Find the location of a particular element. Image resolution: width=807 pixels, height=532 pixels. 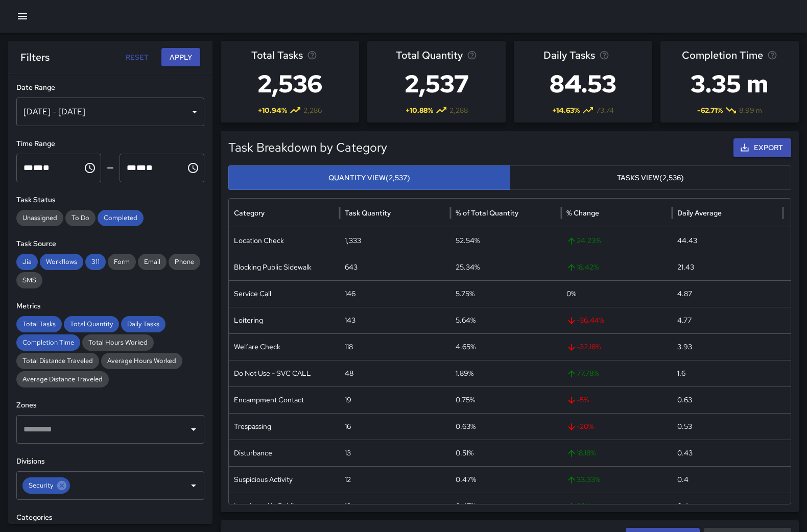

div: 311 is located at coordinates (95, 262).